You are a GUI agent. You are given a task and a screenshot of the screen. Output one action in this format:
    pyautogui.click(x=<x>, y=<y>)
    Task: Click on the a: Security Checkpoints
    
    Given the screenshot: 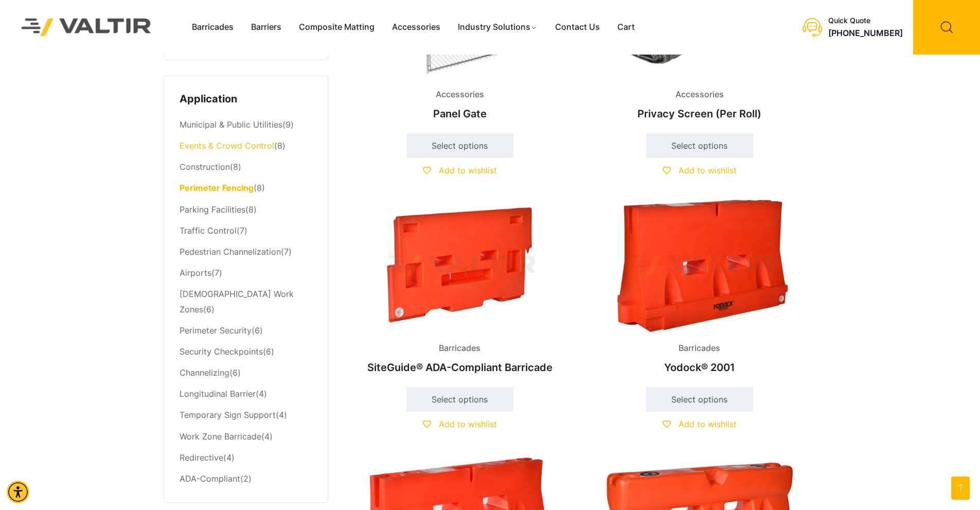 What is the action you would take?
    pyautogui.click(x=221, y=352)
    